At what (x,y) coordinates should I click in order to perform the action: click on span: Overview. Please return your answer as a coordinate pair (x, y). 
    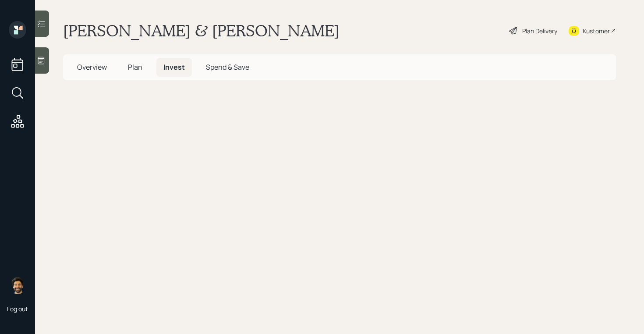
    Looking at the image, I should click on (92, 67).